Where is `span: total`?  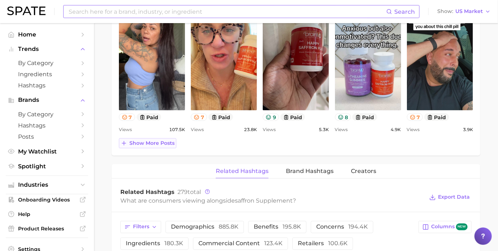
span: total is located at coordinates (189, 192).